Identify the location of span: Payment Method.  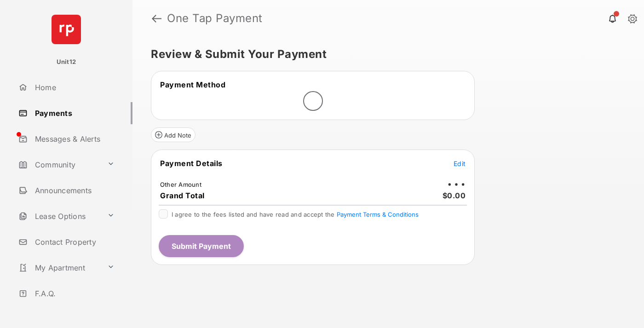
(193, 85).